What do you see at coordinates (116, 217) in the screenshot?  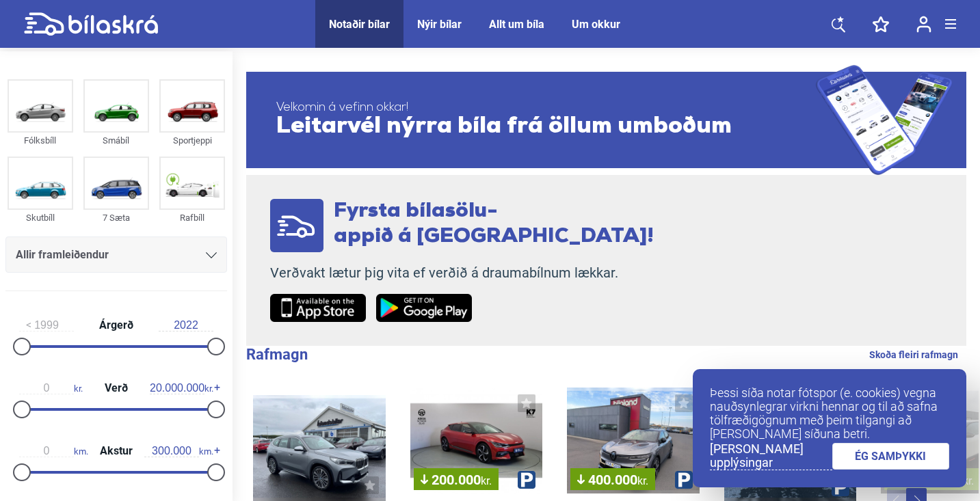 I see `div: 7 Sæta` at bounding box center [116, 217].